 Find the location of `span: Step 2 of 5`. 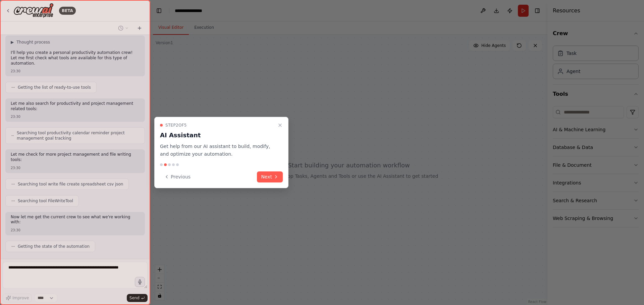

span: Step 2 of 5 is located at coordinates (176, 125).